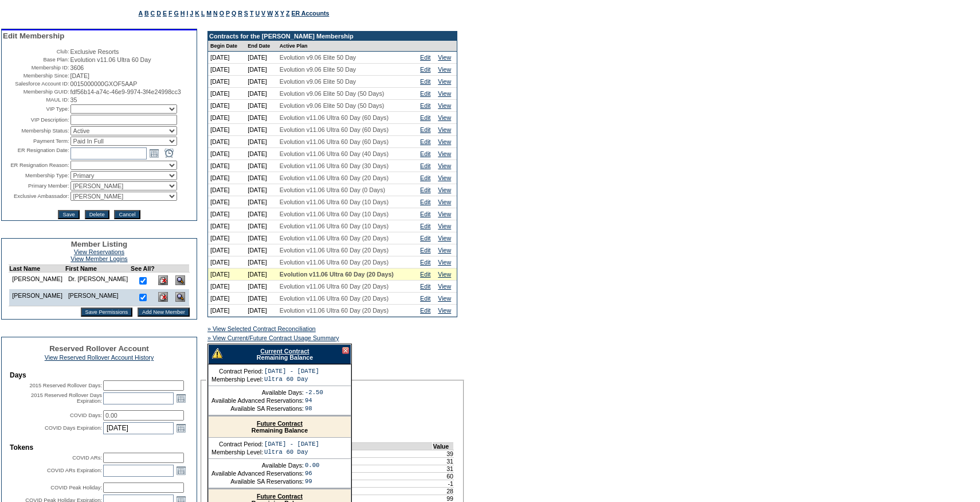  I want to click on img: There are insufficient days and/or tokens to cover this reservation, so click(217, 353).